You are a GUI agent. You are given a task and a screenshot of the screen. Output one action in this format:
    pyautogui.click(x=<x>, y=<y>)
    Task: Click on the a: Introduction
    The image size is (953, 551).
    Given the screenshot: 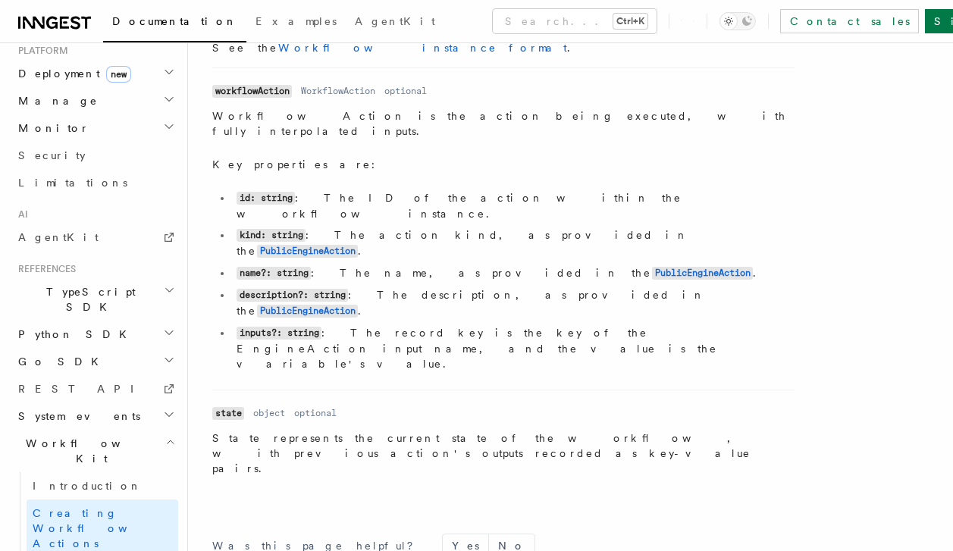 What is the action you would take?
    pyautogui.click(x=102, y=486)
    